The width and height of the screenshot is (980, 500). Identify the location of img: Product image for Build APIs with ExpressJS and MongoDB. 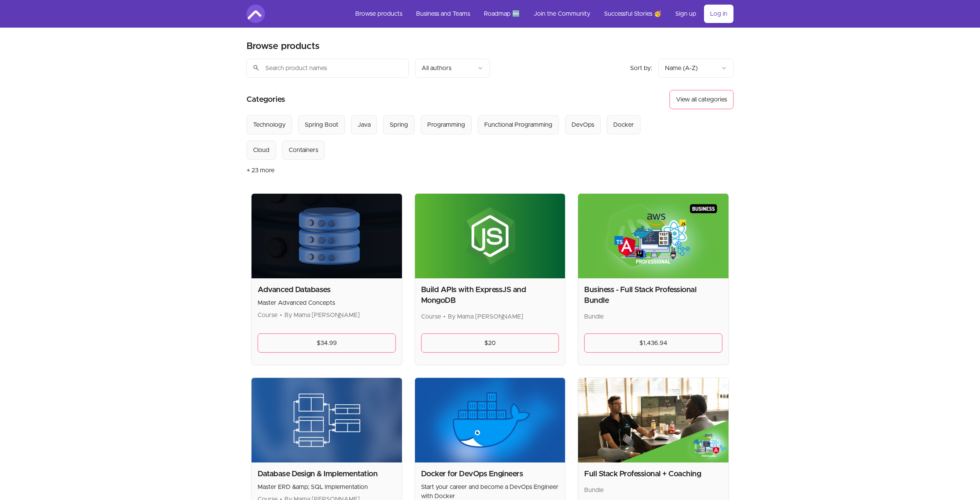
(490, 236).